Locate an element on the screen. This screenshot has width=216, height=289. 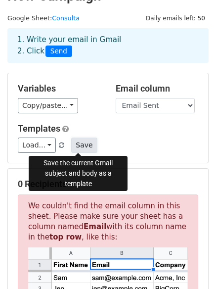
button: Save is located at coordinates (84, 145).